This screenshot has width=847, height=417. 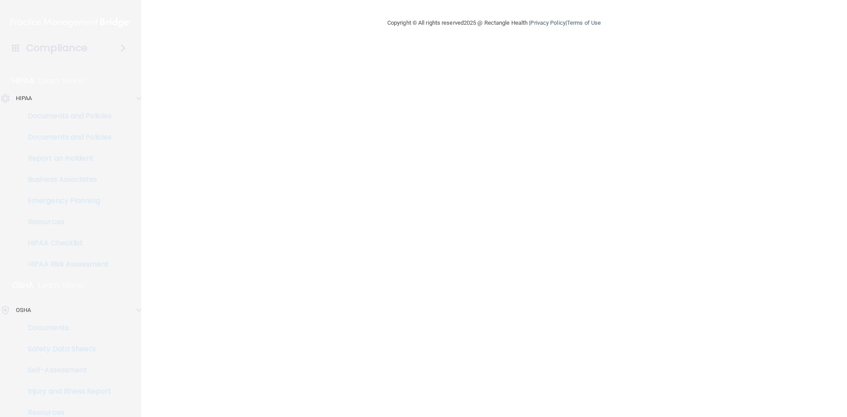 What do you see at coordinates (547, 22) in the screenshot?
I see `a: Privacy Policy` at bounding box center [547, 22].